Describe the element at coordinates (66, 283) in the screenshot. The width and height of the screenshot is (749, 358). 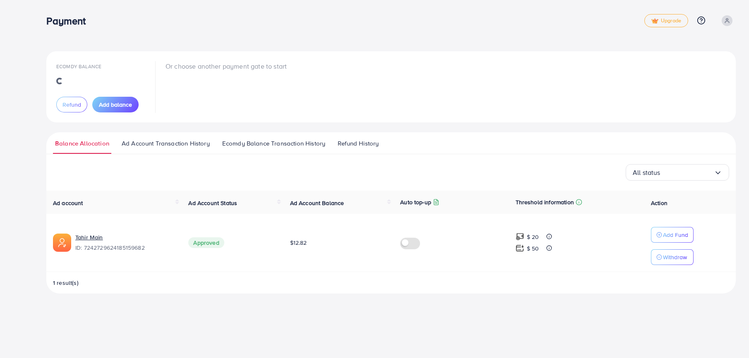
I see `span: 1 result(s)` at that location.